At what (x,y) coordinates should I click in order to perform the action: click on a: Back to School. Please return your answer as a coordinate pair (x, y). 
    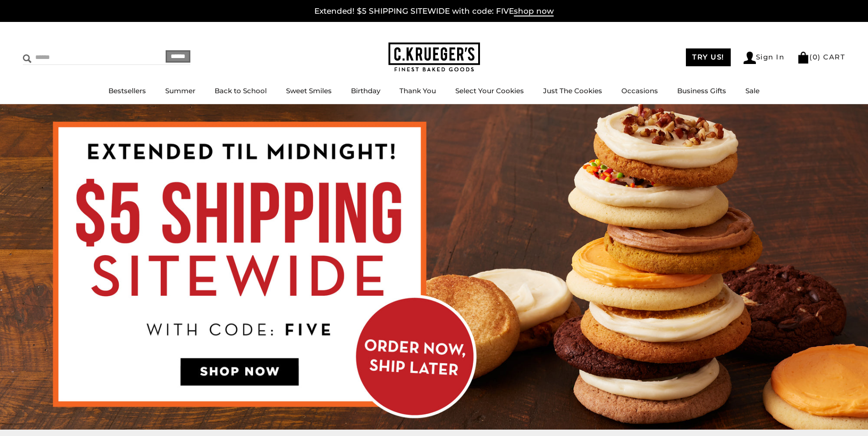
    Looking at the image, I should click on (240, 91).